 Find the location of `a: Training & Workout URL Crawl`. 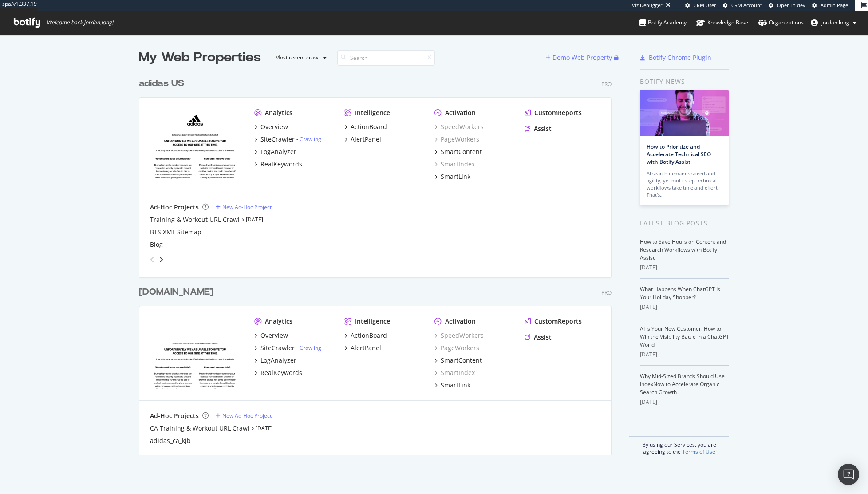

a: Training & Workout URL Crawl is located at coordinates (195, 220).